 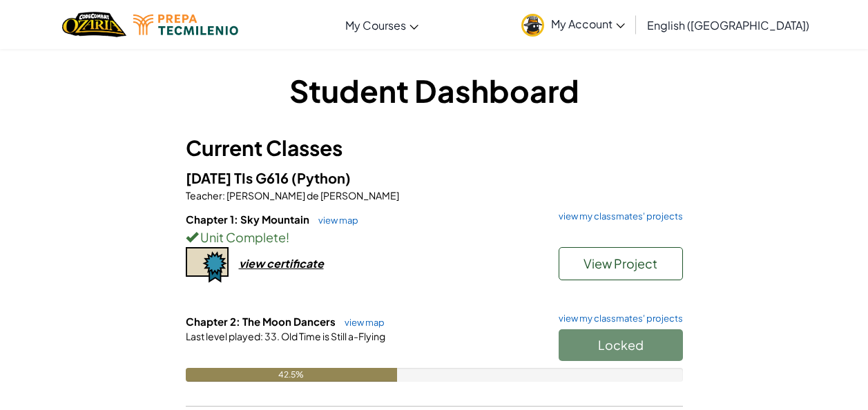 What do you see at coordinates (281, 263) in the screenshot?
I see `div: view certificate` at bounding box center [281, 263].